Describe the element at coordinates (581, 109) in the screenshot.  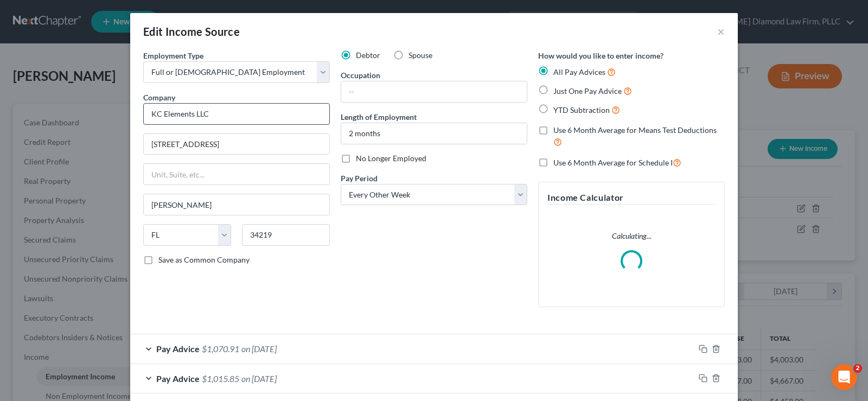
I see `span: YTD Subtraction` at that location.